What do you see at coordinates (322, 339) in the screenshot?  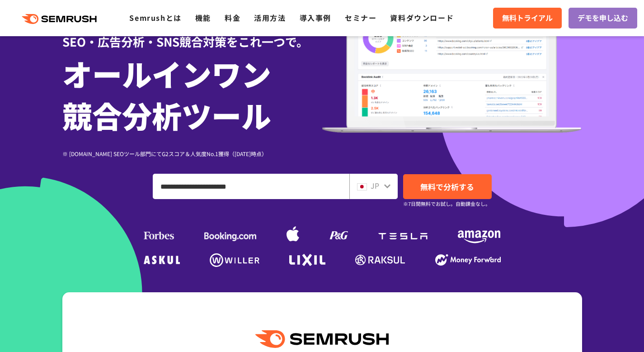 I see `img: Semrush` at bounding box center [322, 339].